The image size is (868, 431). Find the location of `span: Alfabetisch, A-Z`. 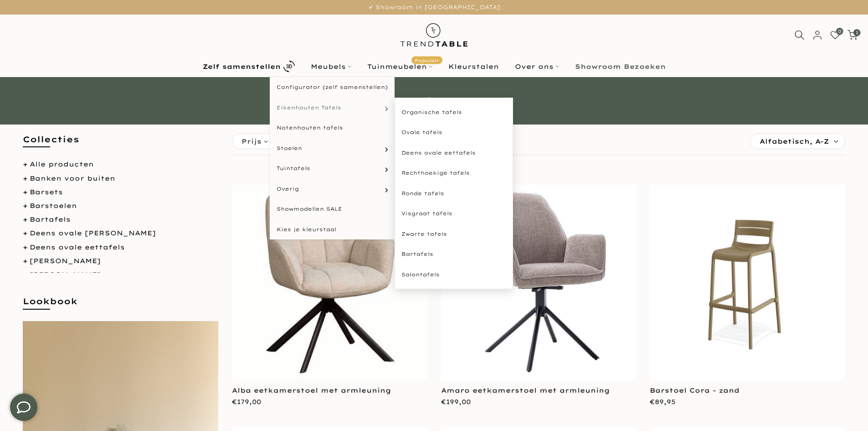

span: Alfabetisch, A-Z is located at coordinates (795, 141).